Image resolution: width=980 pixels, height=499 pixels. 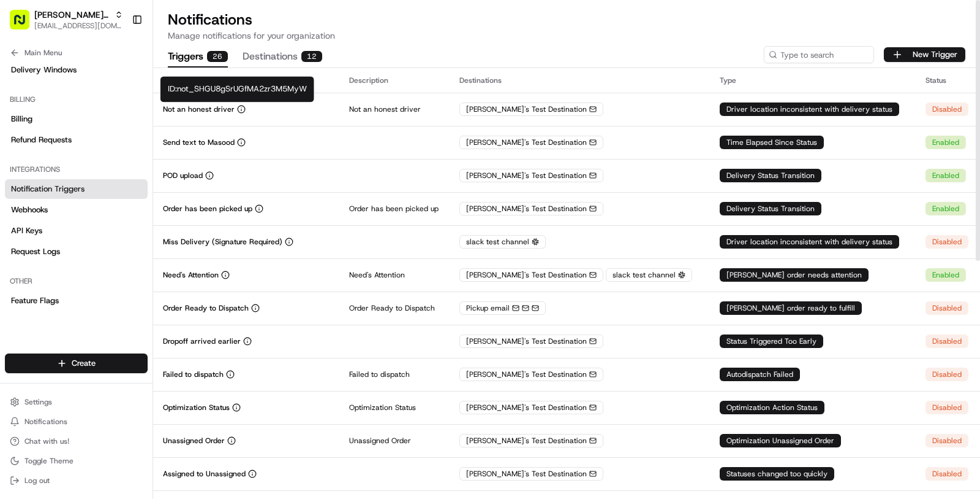 I want to click on a: Refund Requests, so click(x=76, y=140).